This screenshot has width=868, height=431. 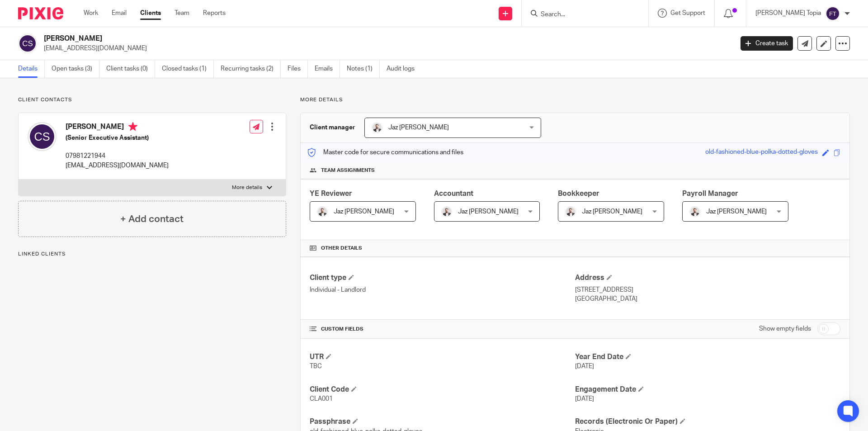 What do you see at coordinates (442, 357) in the screenshot?
I see `h4: UTR` at bounding box center [442, 357].